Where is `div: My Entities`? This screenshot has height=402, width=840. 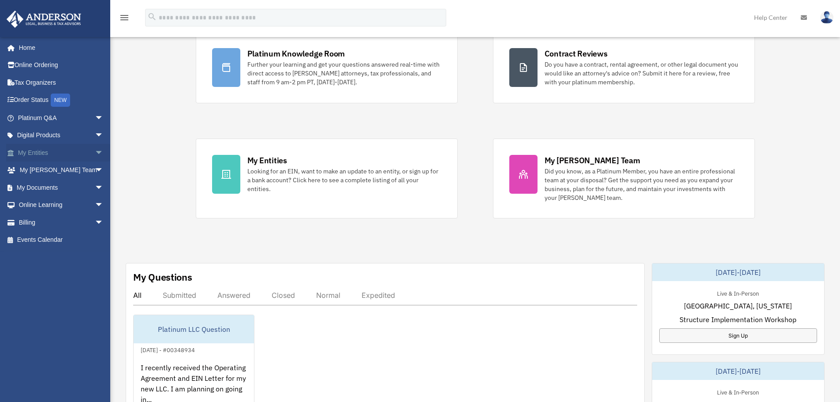
div: My Entities is located at coordinates (267, 160).